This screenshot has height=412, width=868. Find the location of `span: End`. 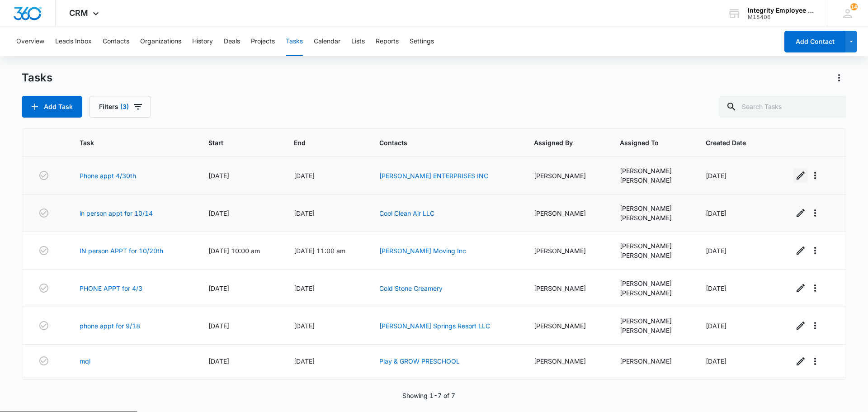

span: End is located at coordinates (319, 142).